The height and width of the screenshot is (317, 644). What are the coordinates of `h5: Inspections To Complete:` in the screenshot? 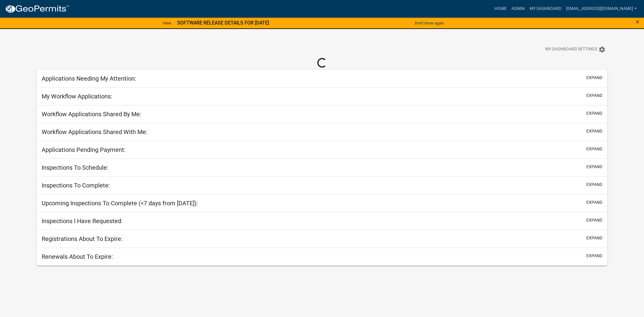 It's located at (76, 185).